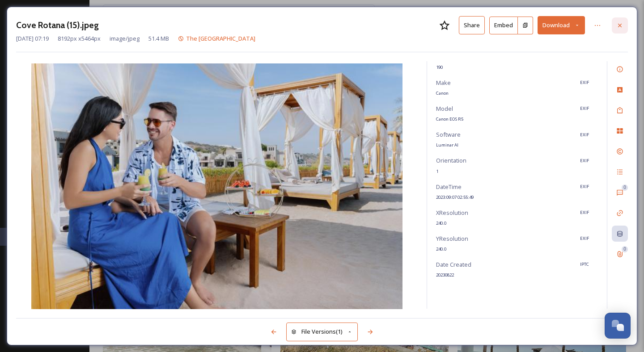  What do you see at coordinates (452, 213) in the screenshot?
I see `span: XResolution` at bounding box center [452, 213].